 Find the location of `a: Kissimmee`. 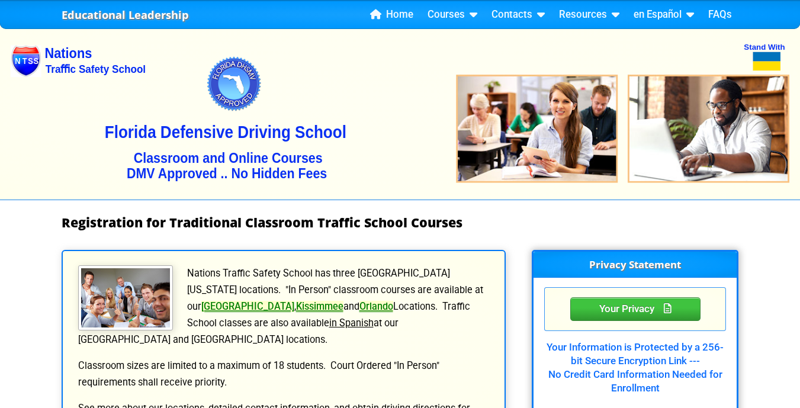

a: Kissimmee is located at coordinates (320, 306).